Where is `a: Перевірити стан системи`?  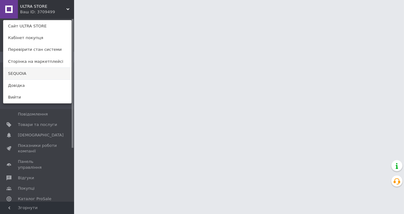
a: Перевірити стан системи is located at coordinates (37, 50).